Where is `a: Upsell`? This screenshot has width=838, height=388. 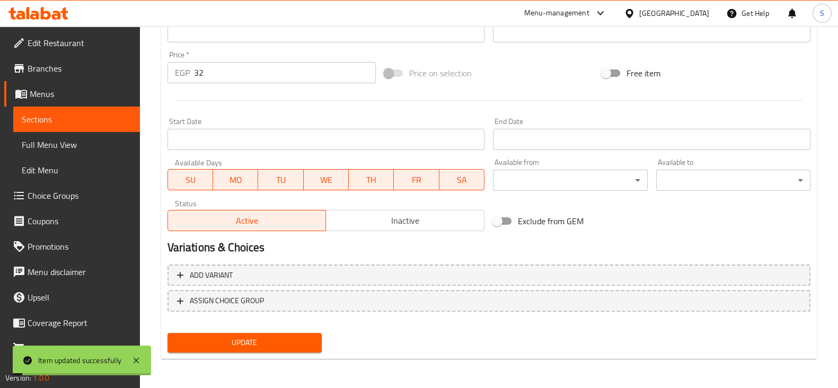 a: Upsell is located at coordinates (72, 297).